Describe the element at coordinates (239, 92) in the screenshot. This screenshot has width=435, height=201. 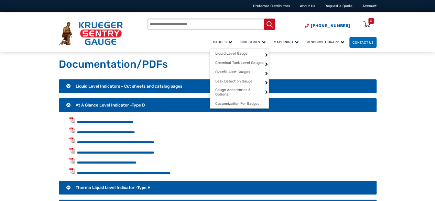
I see `a: Gauge Accessories & Options` at that location.